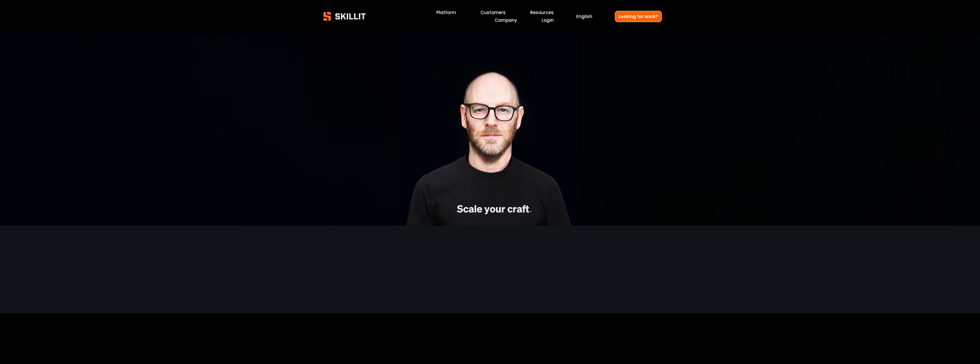 The width and height of the screenshot is (980, 364). What do you see at coordinates (638, 16) in the screenshot?
I see `a: Looking for work?` at bounding box center [638, 16].